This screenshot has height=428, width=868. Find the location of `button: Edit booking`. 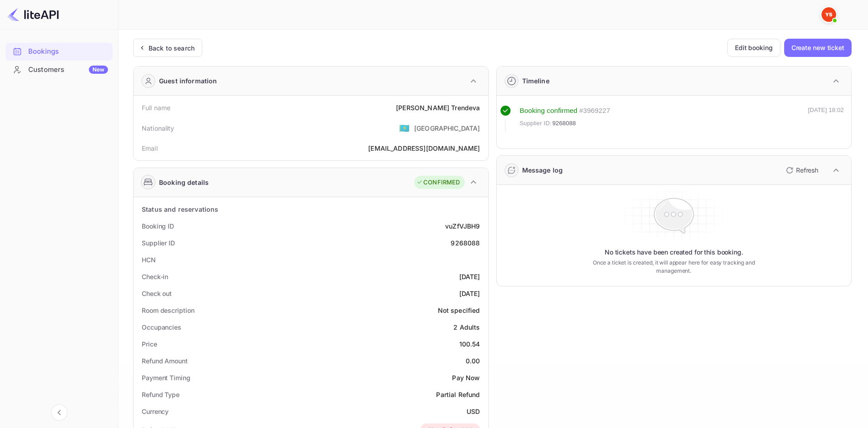

button: Edit booking is located at coordinates (754, 48).